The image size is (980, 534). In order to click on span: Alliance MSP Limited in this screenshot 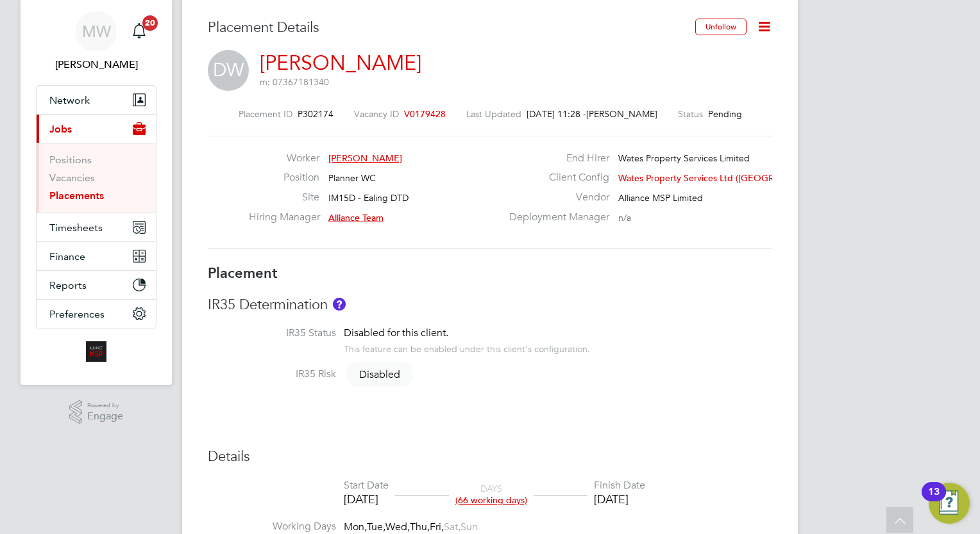, I will do `click(660, 198)`.